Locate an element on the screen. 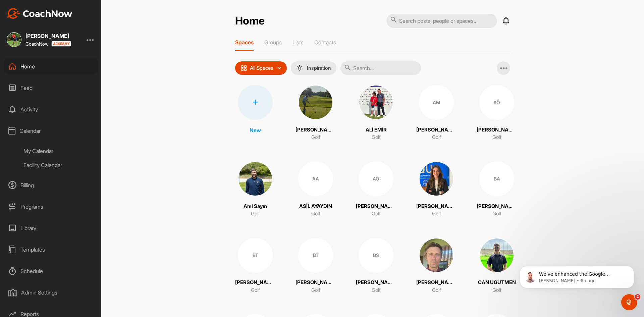 This screenshot has height=317, width=644. p: Groups is located at coordinates (273, 42).